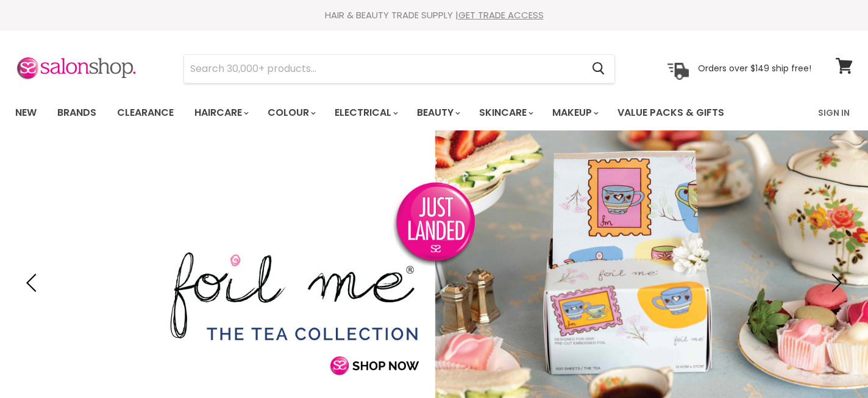 This screenshot has height=398, width=868. What do you see at coordinates (506, 113) in the screenshot?
I see `a: Skincare` at bounding box center [506, 113].